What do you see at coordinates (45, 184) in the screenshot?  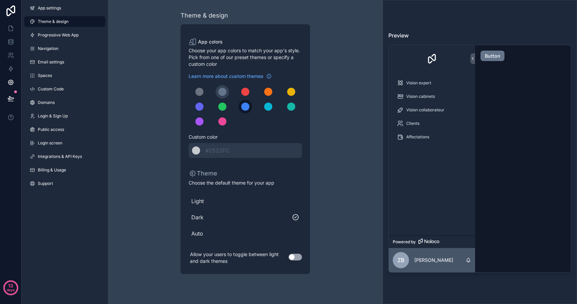 I see `span: Support` at bounding box center [45, 184].